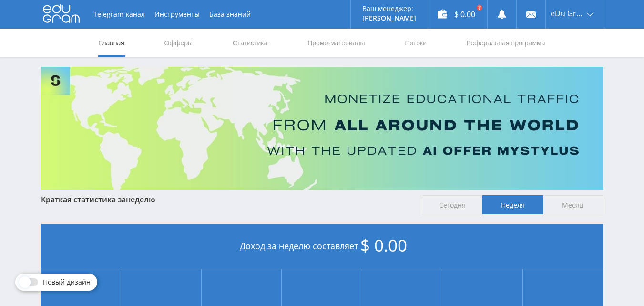  I want to click on div: Краткая статистика за, so click(227, 200).